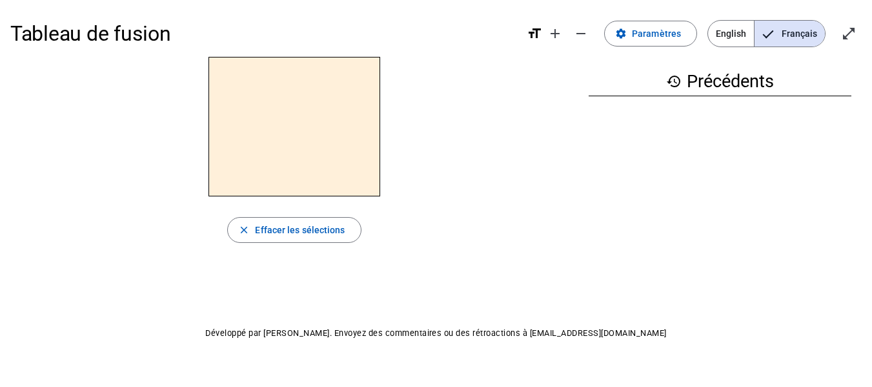 The width and height of the screenshot is (872, 387). Describe the element at coordinates (581, 34) in the screenshot. I see `mat-icon: remove` at that location.